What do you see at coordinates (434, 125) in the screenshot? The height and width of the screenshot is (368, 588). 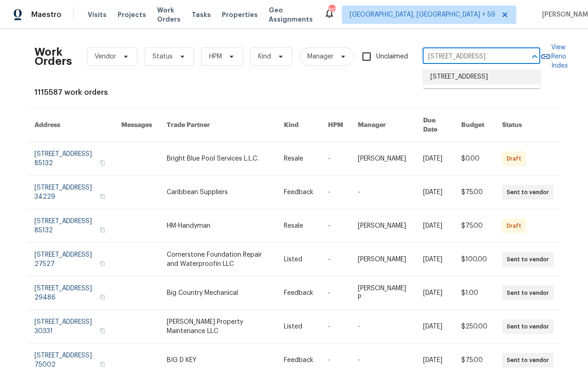 I see `th: Due Date` at bounding box center [434, 125].